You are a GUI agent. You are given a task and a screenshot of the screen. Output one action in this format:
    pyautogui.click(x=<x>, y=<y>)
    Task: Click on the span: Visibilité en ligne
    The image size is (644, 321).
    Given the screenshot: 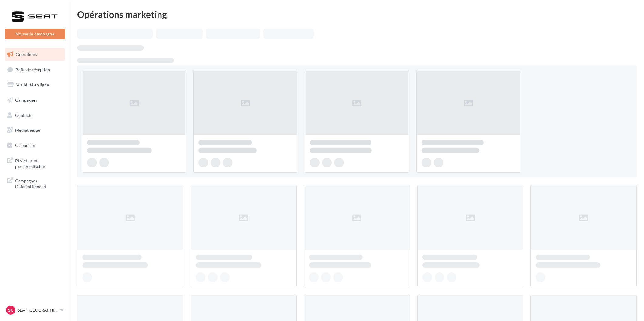 What is the action you would take?
    pyautogui.click(x=33, y=85)
    